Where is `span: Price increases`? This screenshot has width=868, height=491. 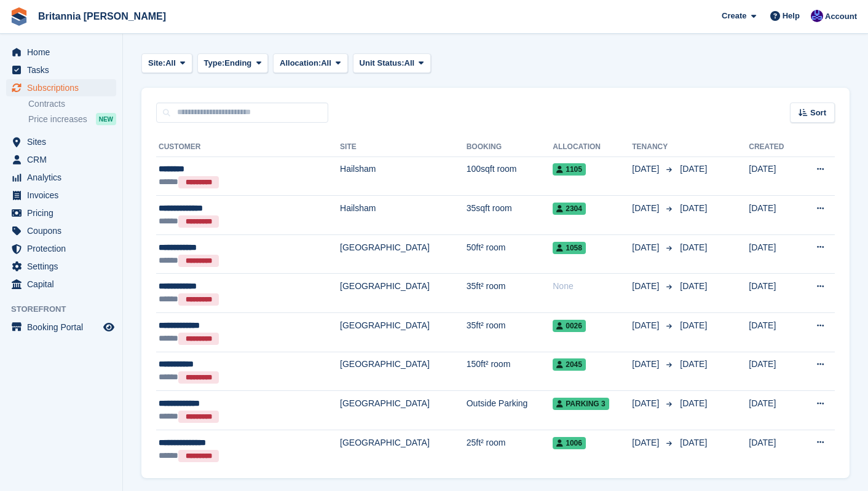
span: Price increases is located at coordinates (58, 119).